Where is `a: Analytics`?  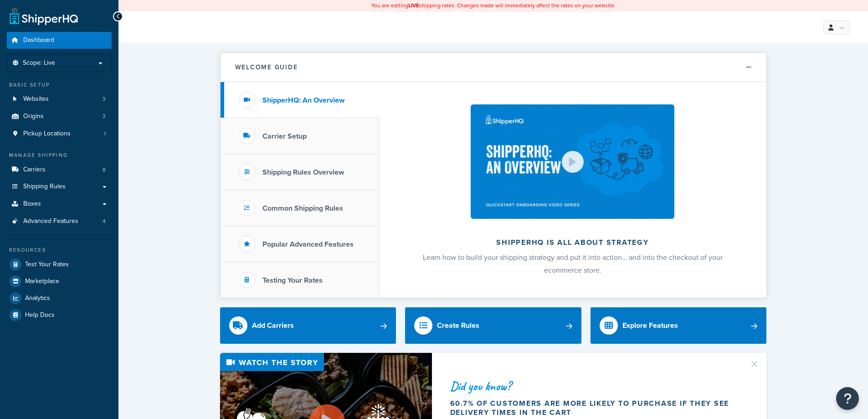 a: Analytics is located at coordinates (59, 298).